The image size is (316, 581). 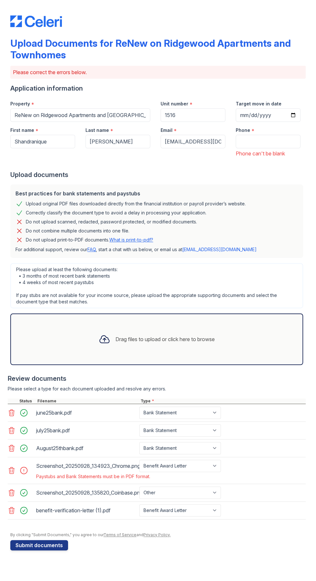 What do you see at coordinates (86, 413) in the screenshot?
I see `div: june25bank.pdf` at bounding box center [86, 413].